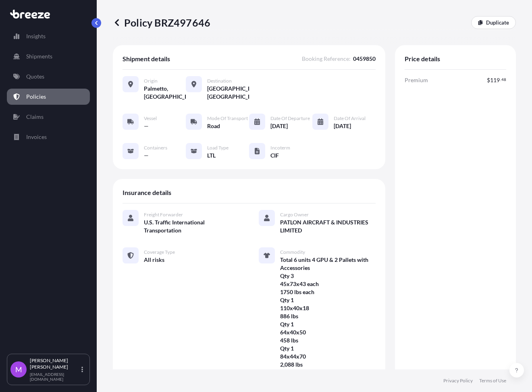 This screenshot has width=532, height=392. Describe the element at coordinates (227, 118) in the screenshot. I see `span: Mode of Transport` at that location.